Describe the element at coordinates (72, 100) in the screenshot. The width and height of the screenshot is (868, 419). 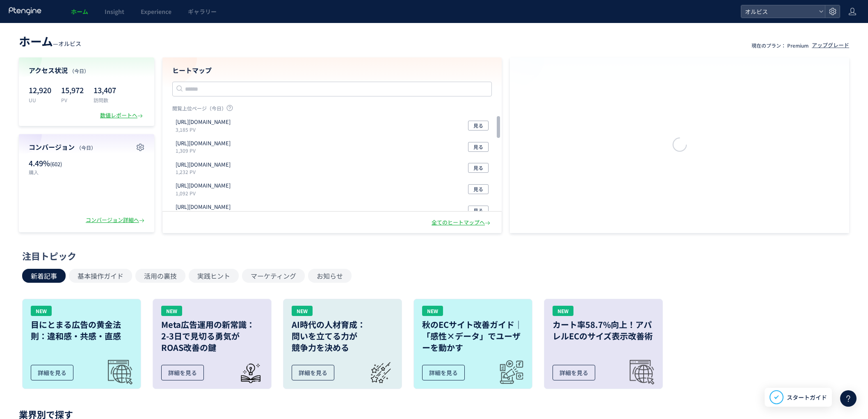
I see `p: PV` at that location.